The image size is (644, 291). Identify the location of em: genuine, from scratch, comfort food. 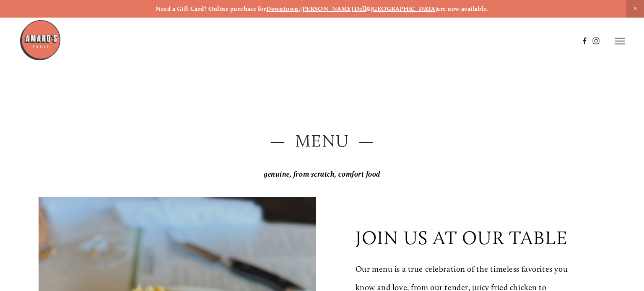
(322, 174).